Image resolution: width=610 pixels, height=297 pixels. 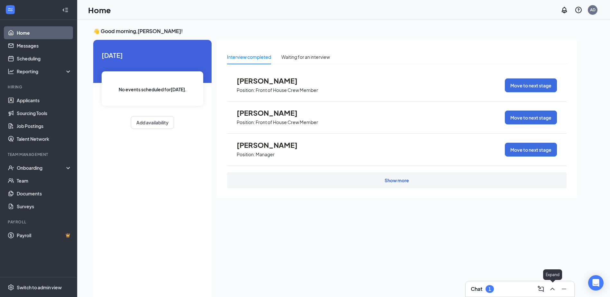 I want to click on svg: ChevronUp, so click(x=552, y=289).